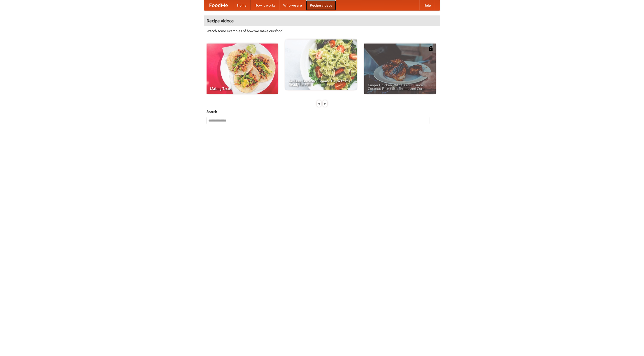  Describe the element at coordinates (431, 49) in the screenshot. I see `img: 483408.png` at that location.